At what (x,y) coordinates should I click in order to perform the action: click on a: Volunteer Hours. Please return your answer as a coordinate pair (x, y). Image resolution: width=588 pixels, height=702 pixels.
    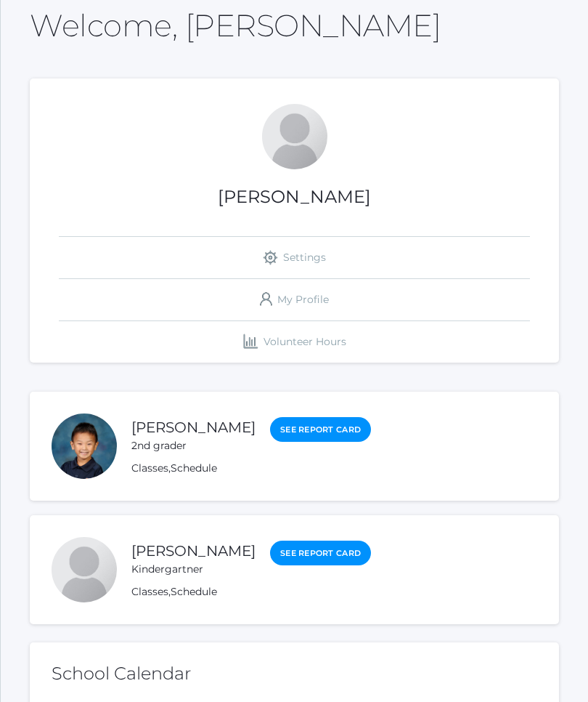
    Looking at the image, I should click on (294, 341).